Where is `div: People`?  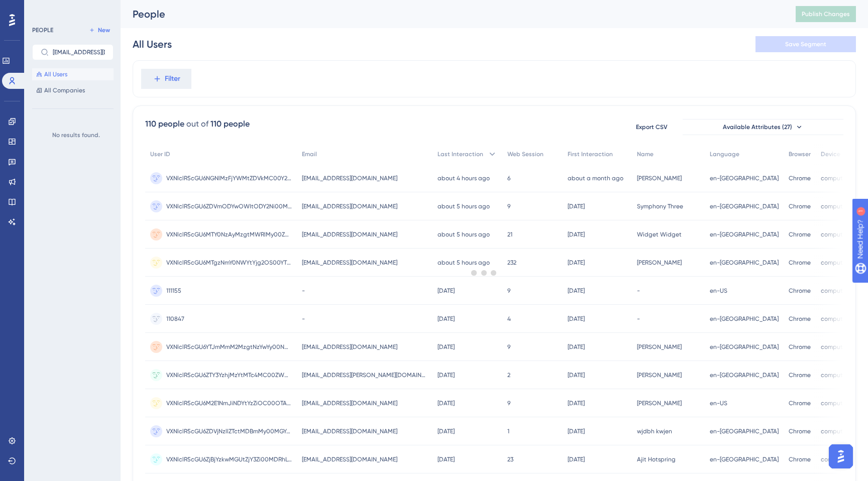 div: People is located at coordinates (452, 14).